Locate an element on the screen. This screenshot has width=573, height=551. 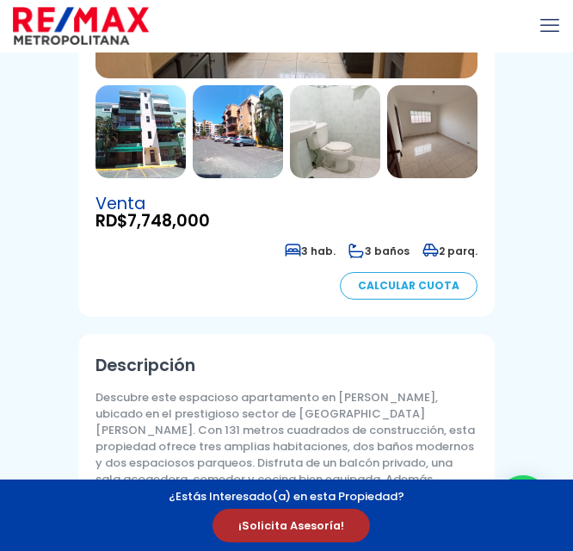
span: Venta is located at coordinates (286, 204).